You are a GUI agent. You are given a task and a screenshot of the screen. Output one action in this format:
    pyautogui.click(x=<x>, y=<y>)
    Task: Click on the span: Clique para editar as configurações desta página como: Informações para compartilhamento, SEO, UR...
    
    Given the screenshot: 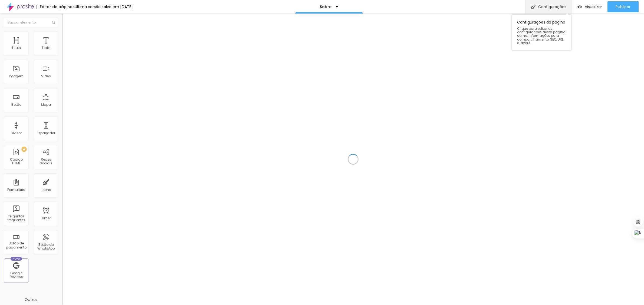 What is the action you would take?
    pyautogui.click(x=542, y=36)
    